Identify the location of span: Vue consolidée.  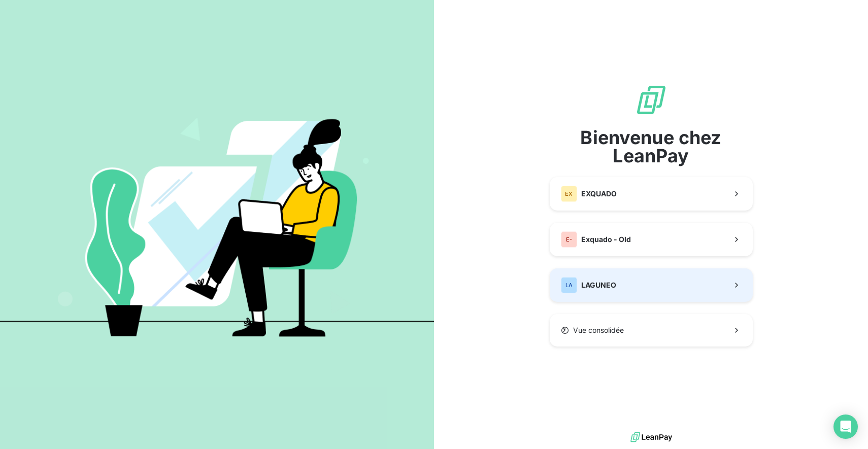
(599, 330).